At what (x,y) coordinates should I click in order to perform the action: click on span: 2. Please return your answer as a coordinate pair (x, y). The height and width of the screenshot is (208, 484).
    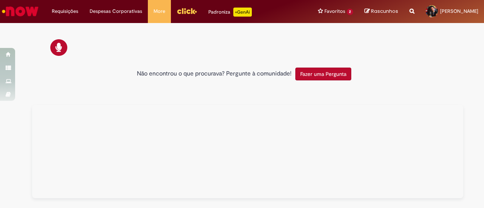
    Looking at the image, I should click on (350, 12).